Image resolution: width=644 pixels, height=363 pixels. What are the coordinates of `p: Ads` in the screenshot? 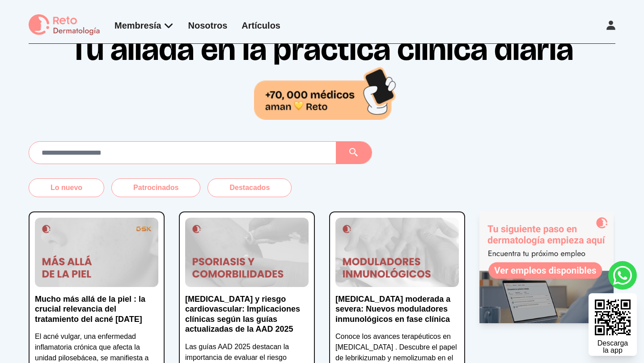 It's located at (546, 328).